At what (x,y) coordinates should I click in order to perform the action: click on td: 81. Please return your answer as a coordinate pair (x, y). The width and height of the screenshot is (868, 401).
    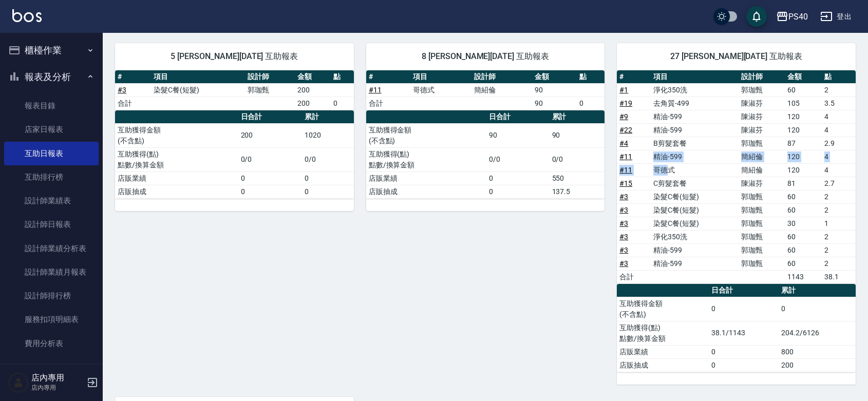
    Looking at the image, I should click on (803, 183).